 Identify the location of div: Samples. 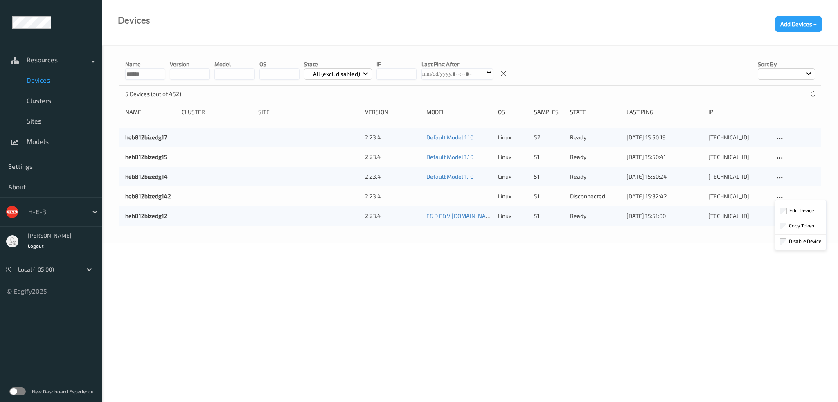
(549, 112).